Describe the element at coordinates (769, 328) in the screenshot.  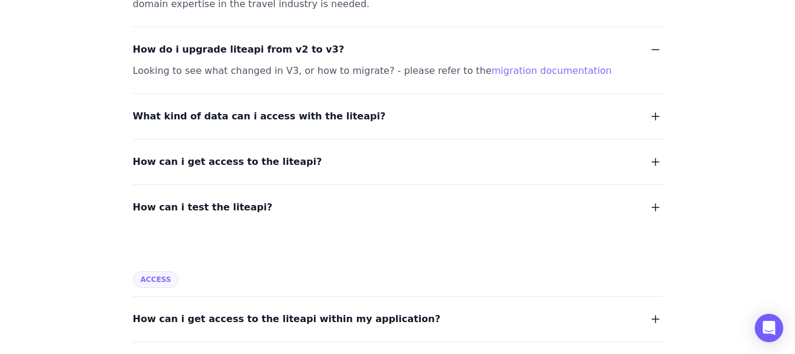
I see `div: Open Intercom Messenger` at that location.